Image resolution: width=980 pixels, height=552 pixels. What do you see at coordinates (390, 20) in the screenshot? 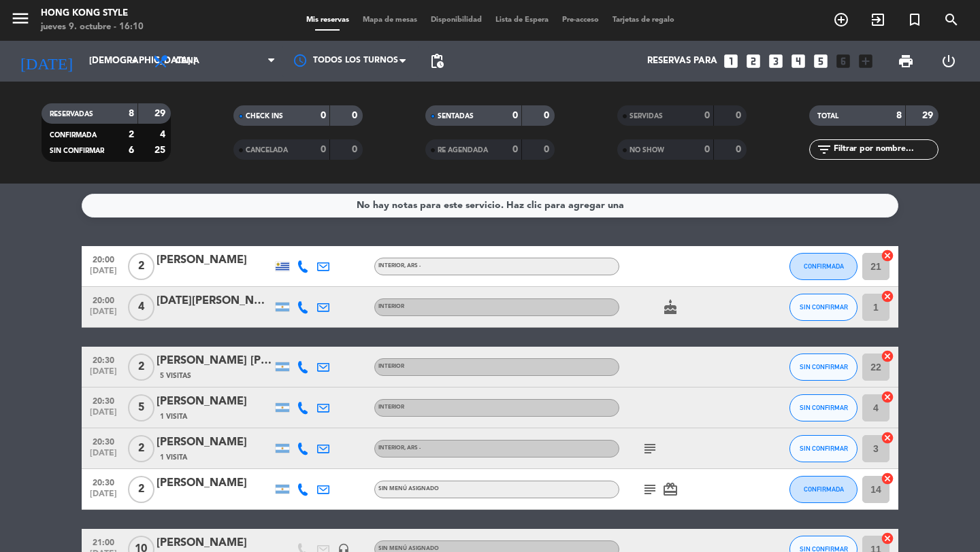
I see `span: Mapa de mesas` at bounding box center [390, 20].